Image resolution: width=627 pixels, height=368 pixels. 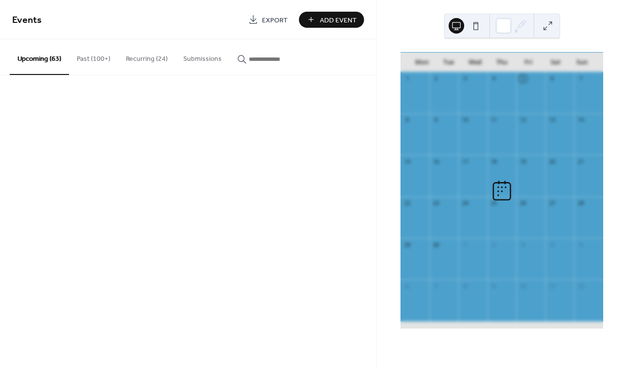 I want to click on div: 28, so click(x=581, y=203).